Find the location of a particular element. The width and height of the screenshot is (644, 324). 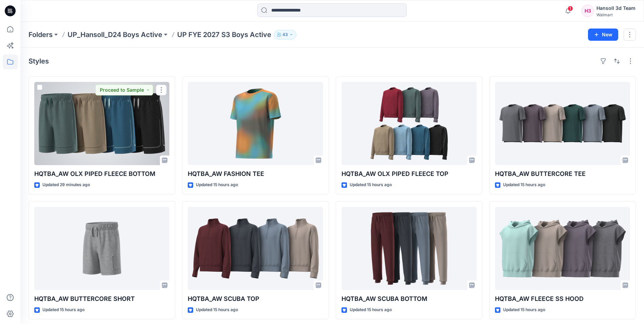

a: HQTBA_AW SCUBA BOTTOM is located at coordinates (409, 248).